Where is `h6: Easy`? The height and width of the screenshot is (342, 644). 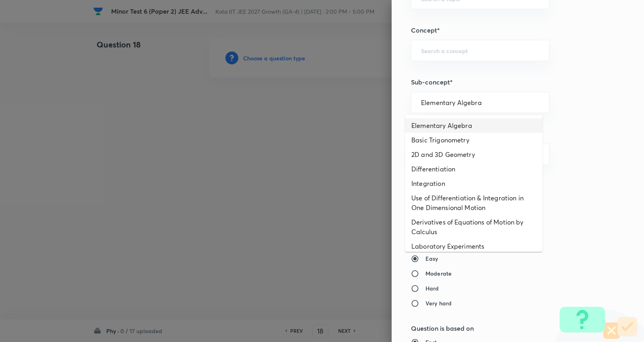
h6: Easy is located at coordinates (432, 259).